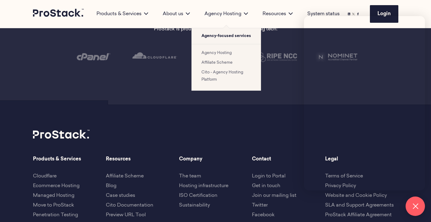 The height and width of the screenshot is (222, 431). Describe the element at coordinates (384, 14) in the screenshot. I see `a: Login` at that location.